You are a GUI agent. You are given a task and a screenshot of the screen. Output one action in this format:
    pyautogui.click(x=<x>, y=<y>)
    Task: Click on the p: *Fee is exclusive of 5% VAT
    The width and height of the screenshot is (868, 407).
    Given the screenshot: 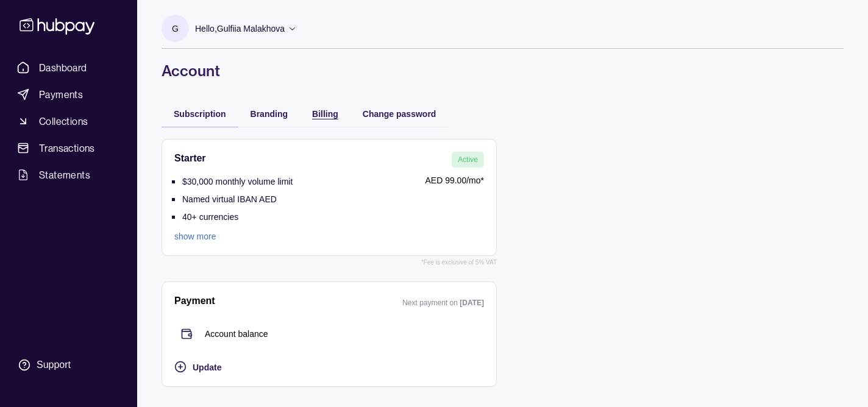 What is the action you would take?
    pyautogui.click(x=459, y=263)
    